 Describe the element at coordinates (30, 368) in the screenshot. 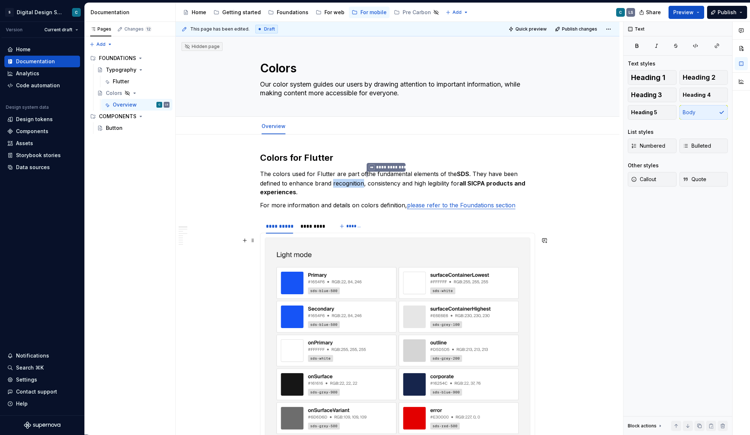

I see `div: Search ⌘K` at that location.